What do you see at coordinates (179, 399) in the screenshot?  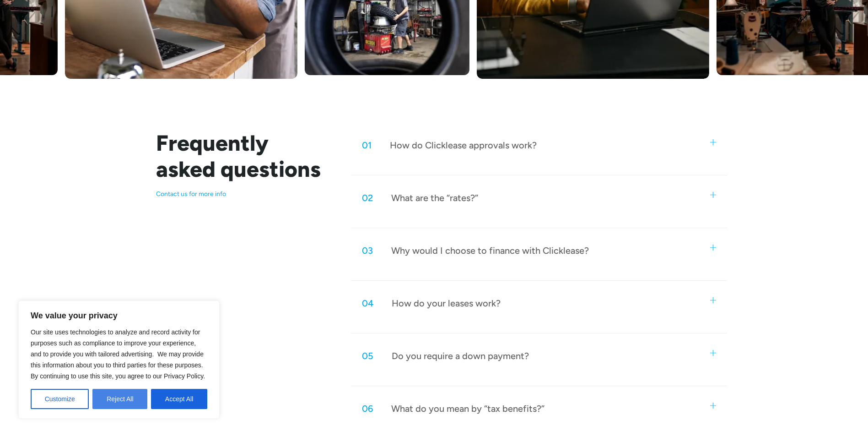 I see `button: Accept All` at bounding box center [179, 399].